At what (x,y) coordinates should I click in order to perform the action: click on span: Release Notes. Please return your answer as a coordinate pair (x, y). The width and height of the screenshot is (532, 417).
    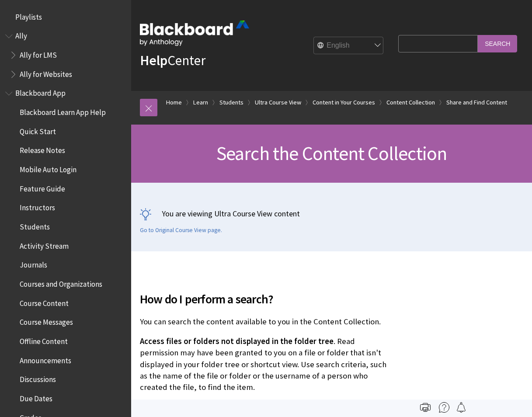
    Looking at the image, I should click on (42, 149).